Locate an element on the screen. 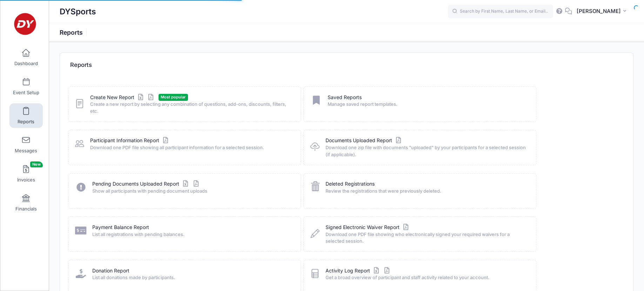 This screenshot has height=291, width=644. span: Review the registrations that were previously deleted. is located at coordinates (426, 191).